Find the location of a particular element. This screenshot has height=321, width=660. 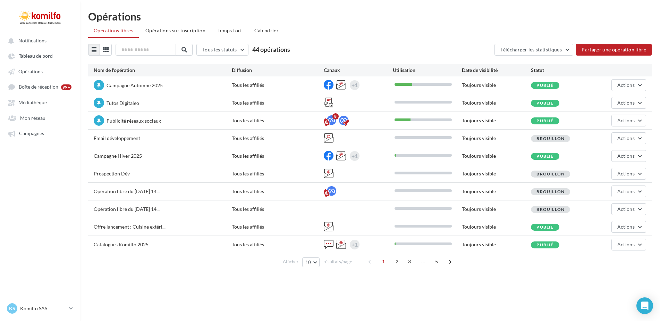

div: Nom de l'opération is located at coordinates (163, 70).